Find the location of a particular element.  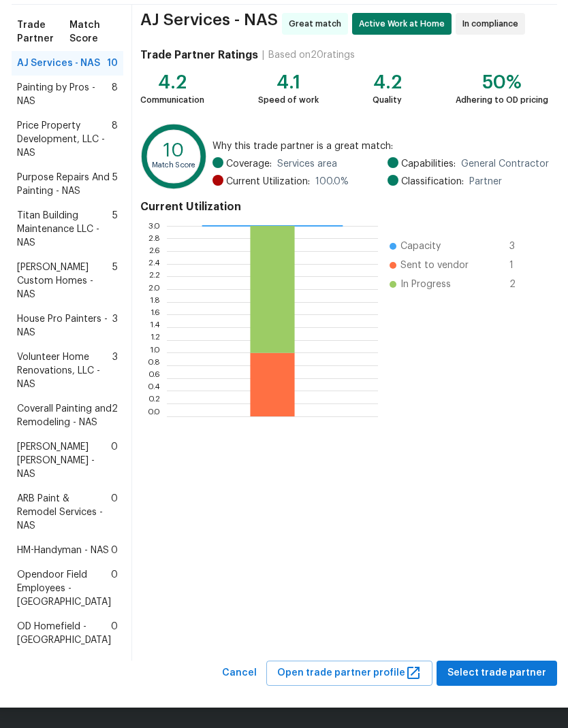

span: Capacity is located at coordinates (420, 247).